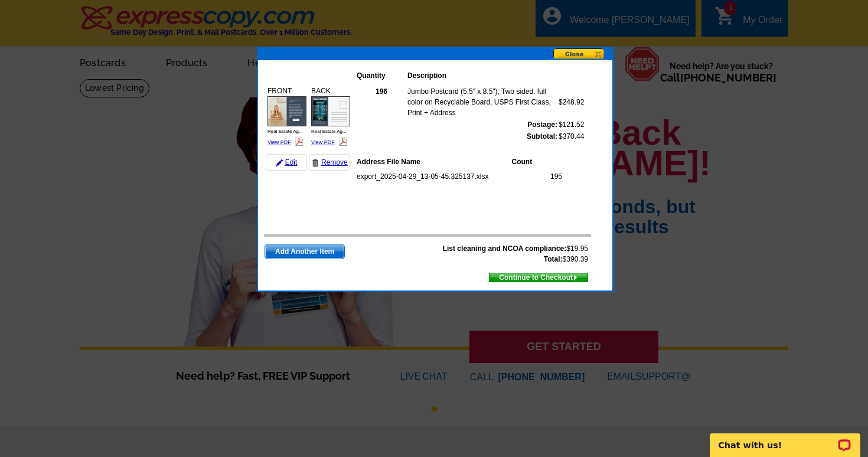 The image size is (868, 457). Describe the element at coordinates (304, 251) in the screenshot. I see `a: Add Another Item` at that location.